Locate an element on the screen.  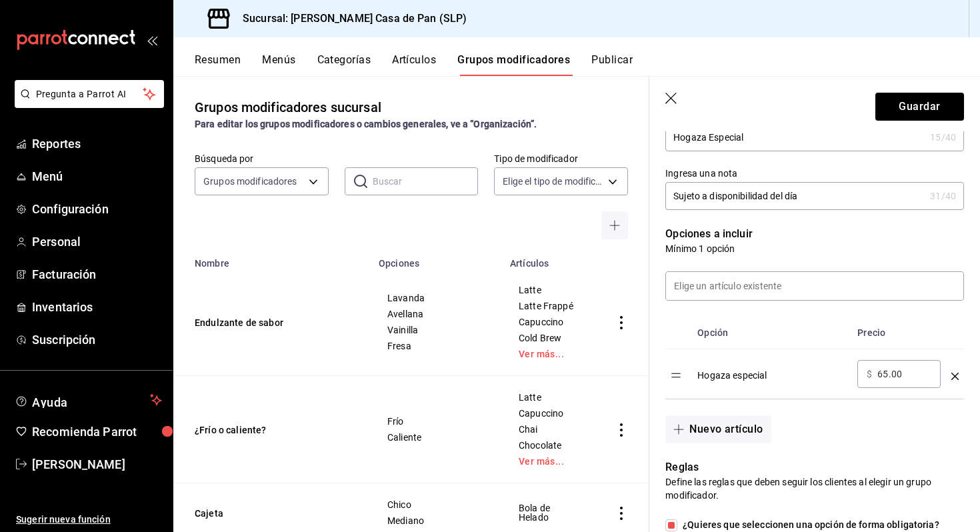
span: Facturación is located at coordinates (97, 274).